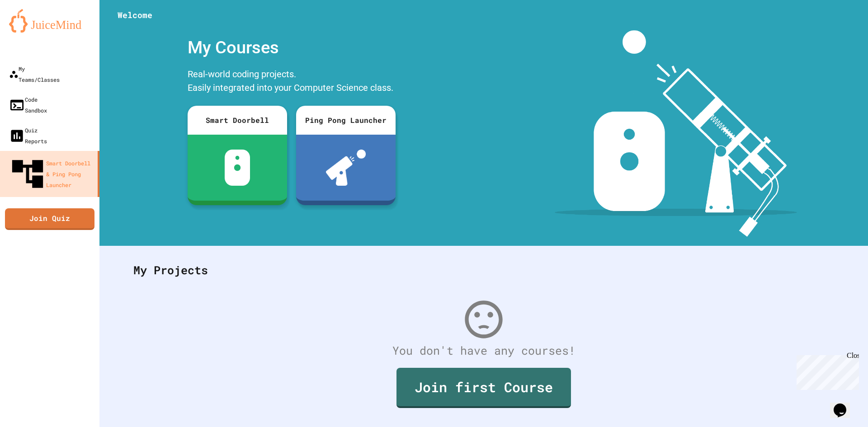 Image resolution: width=868 pixels, height=427 pixels. Describe the element at coordinates (484, 351) in the screenshot. I see `div: You don't have any courses!` at that location.